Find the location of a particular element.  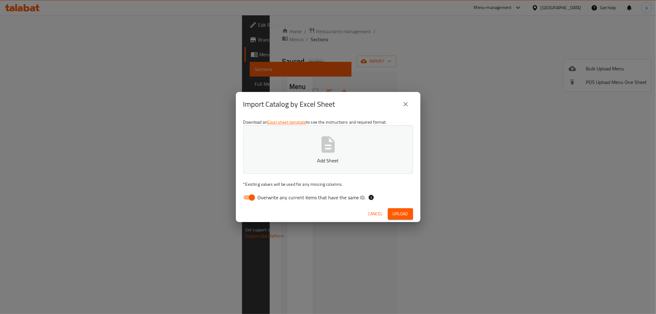

p: Existing values will be used for any missing columns. is located at coordinates (328, 184).